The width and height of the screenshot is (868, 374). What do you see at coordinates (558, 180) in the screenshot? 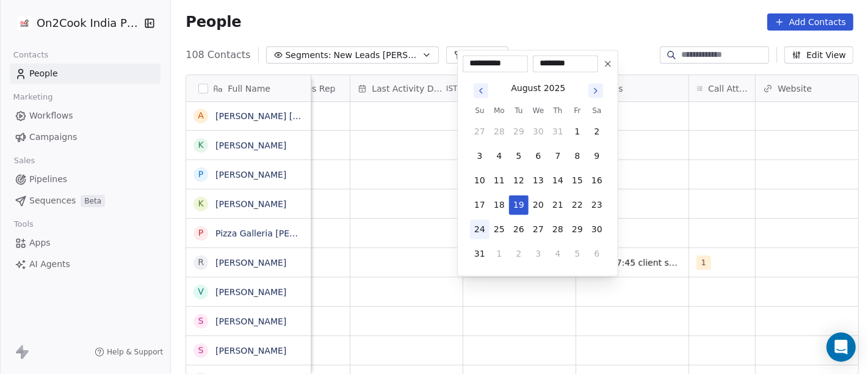
I see `button: 14` at bounding box center [558, 180].